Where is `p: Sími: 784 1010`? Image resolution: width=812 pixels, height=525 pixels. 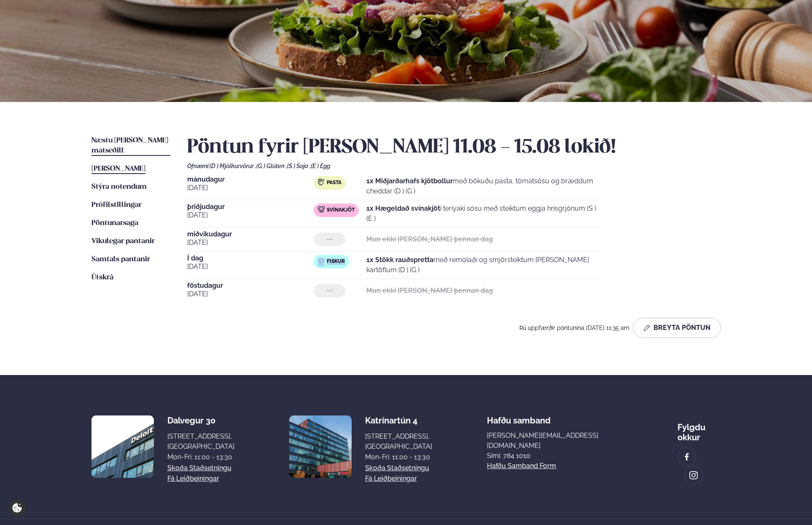
p: Sími: 784 1010 is located at coordinates (554, 456).